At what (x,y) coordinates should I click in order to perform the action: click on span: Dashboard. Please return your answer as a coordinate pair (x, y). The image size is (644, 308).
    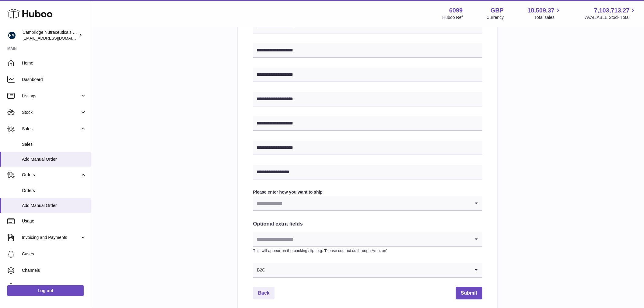
    Looking at the image, I should click on (54, 80).